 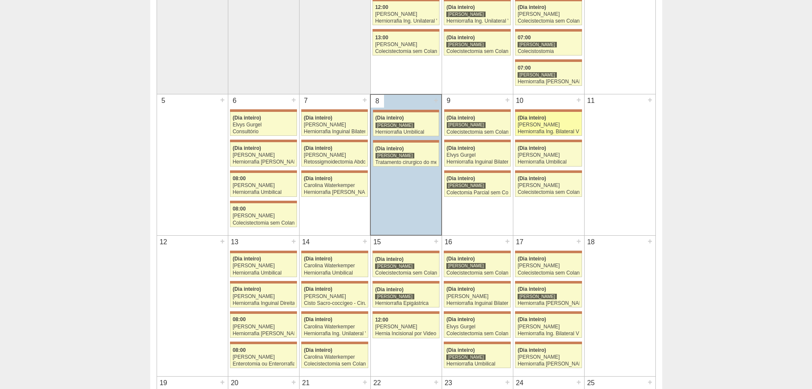 What do you see at coordinates (306, 242) in the screenshot?
I see `div: 14` at bounding box center [306, 242].